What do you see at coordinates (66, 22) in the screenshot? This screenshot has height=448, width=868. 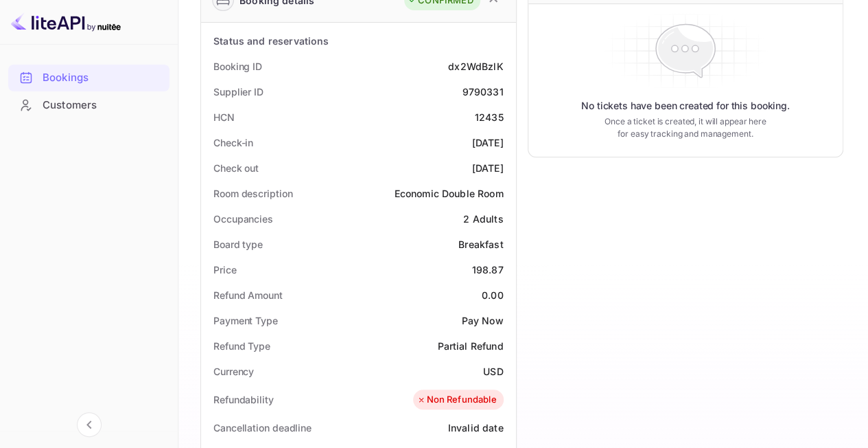 I see `img: LiteAPI logo` at bounding box center [66, 22].